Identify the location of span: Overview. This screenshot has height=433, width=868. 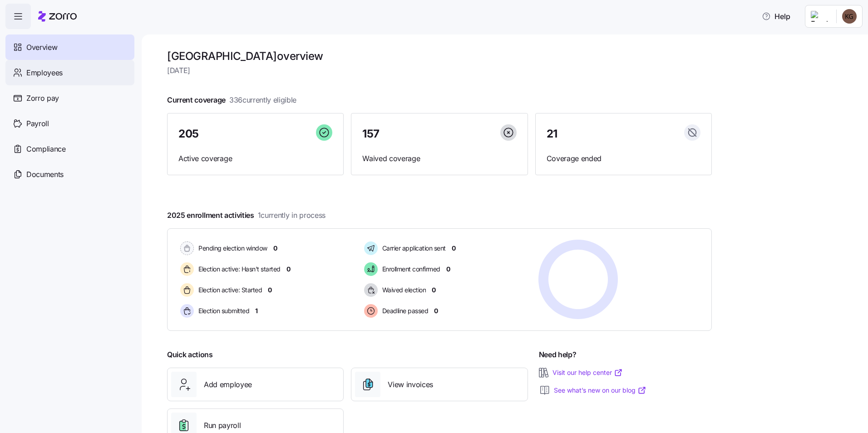
(42, 47).